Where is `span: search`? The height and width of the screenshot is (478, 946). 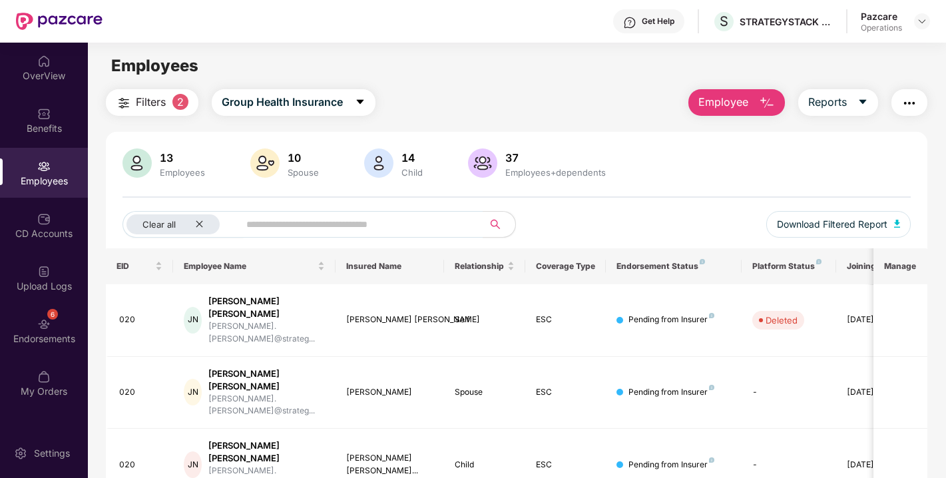 span: search is located at coordinates (495, 224).